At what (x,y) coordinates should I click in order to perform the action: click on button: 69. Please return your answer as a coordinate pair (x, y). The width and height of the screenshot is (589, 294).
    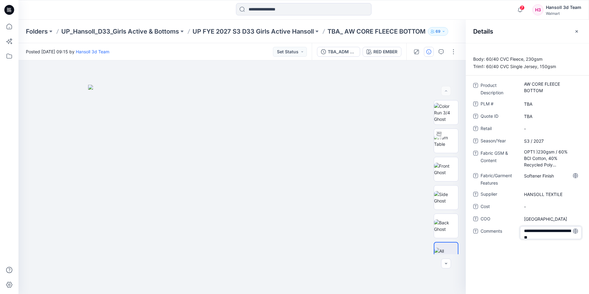
    Looking at the image, I should click on (438, 31).